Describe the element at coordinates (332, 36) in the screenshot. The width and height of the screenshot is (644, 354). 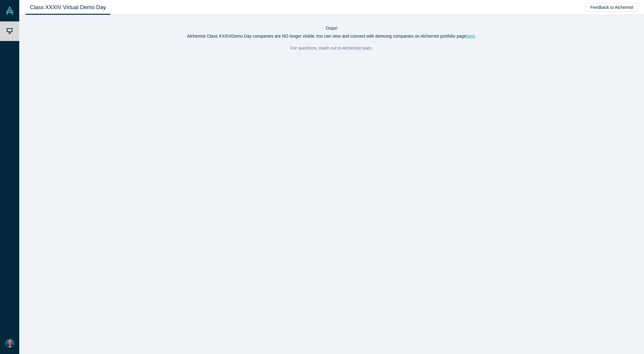
I see `p: Alchemist Class XXXIV Demo Day companies are NO longer visible. You can view and connect with dem...` at that location.